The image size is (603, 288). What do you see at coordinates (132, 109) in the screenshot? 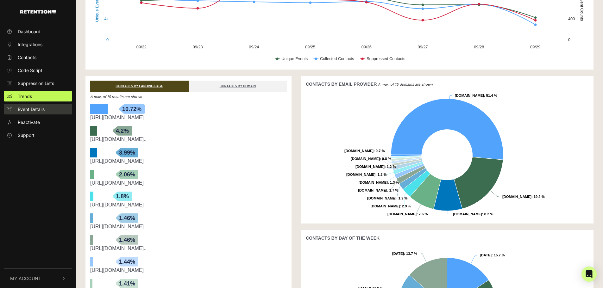
I see `span: 10.72%` at bounding box center [132, 109].